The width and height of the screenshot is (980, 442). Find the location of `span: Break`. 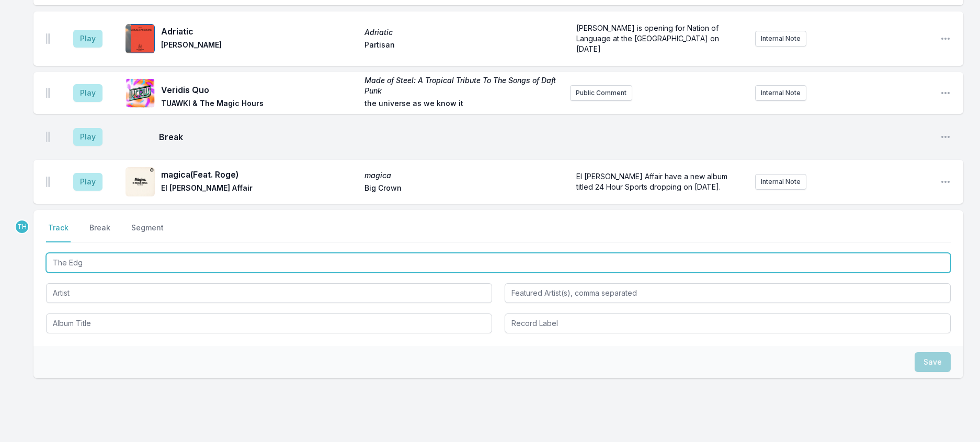

span: Break is located at coordinates (546, 137).